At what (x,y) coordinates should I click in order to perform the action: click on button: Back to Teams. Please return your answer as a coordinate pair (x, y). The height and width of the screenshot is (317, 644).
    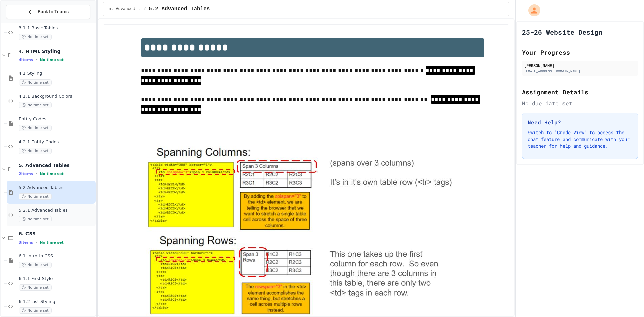
    Looking at the image, I should click on (48, 12).